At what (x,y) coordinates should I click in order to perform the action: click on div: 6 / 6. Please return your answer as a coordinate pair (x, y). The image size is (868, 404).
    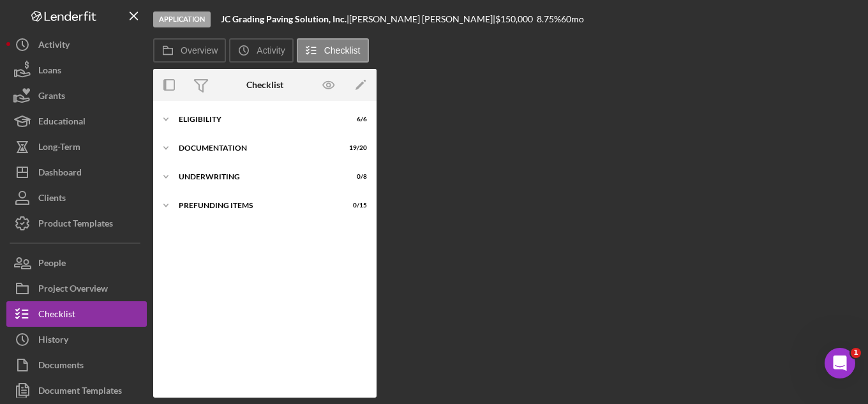
    Looking at the image, I should click on (356, 120).